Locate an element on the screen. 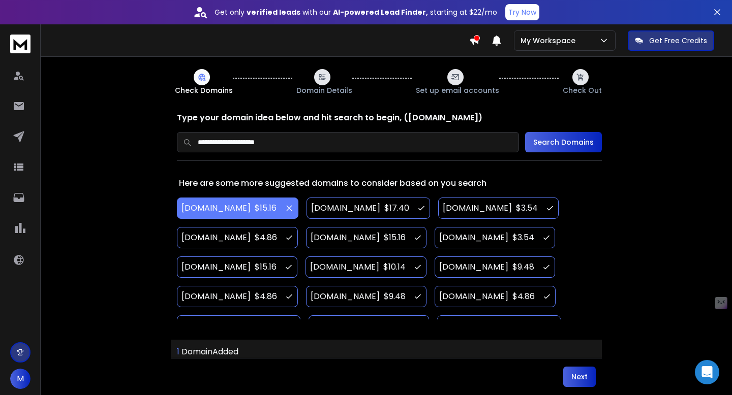 The image size is (732, 395). h4: $ 17.40 is located at coordinates (396, 208).